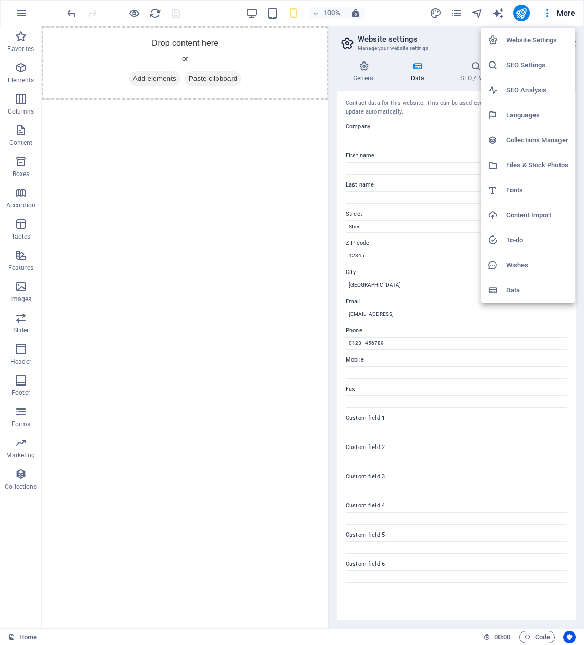  What do you see at coordinates (537, 215) in the screenshot?
I see `h6: Content Import` at bounding box center [537, 215].